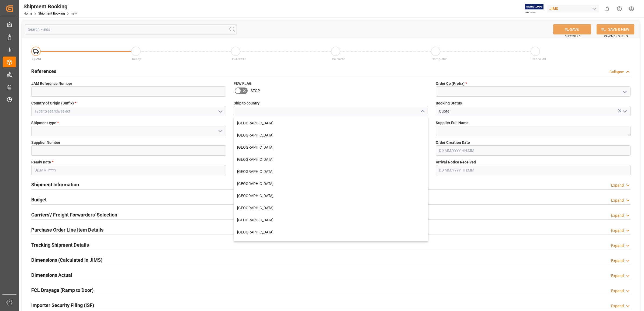 This screenshot has height=311, width=644. Describe the element at coordinates (239, 59) in the screenshot. I see `span: In-Transit` at that location.